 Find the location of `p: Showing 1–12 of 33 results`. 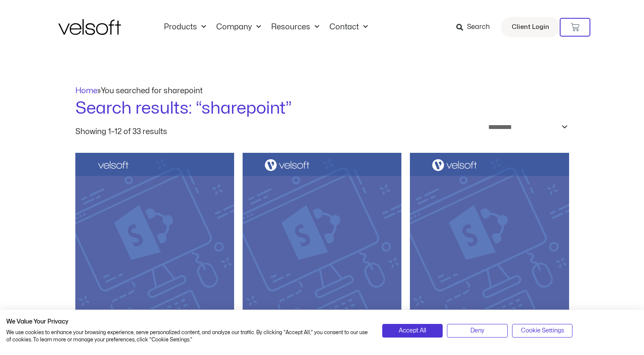

p: Showing 1–12 of 33 results is located at coordinates (121, 132).